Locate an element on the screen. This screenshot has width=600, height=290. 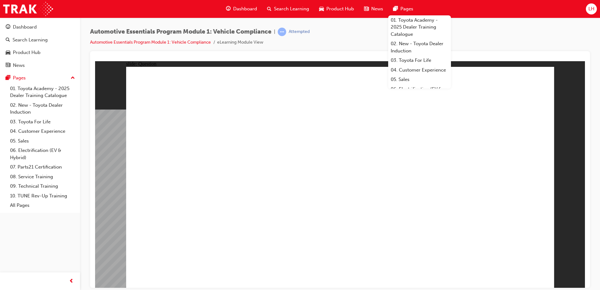
a: 10. TUNE Rev-Up Training is located at coordinates (42, 196).